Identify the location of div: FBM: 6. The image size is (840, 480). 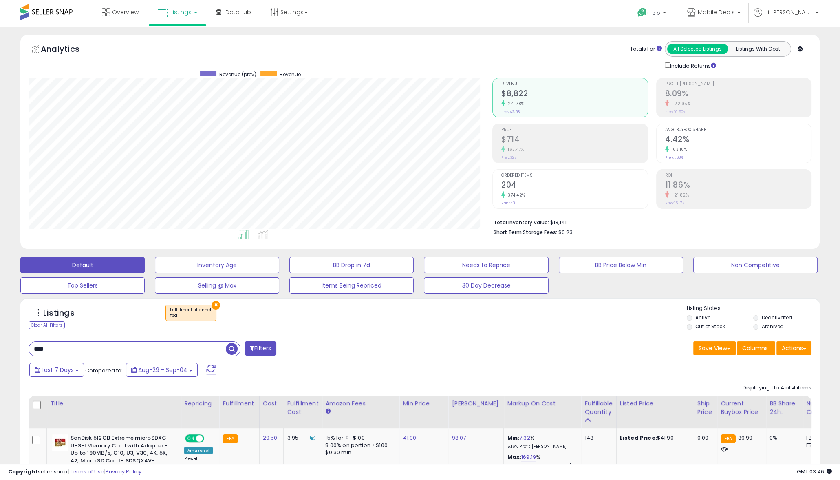
(820, 445).